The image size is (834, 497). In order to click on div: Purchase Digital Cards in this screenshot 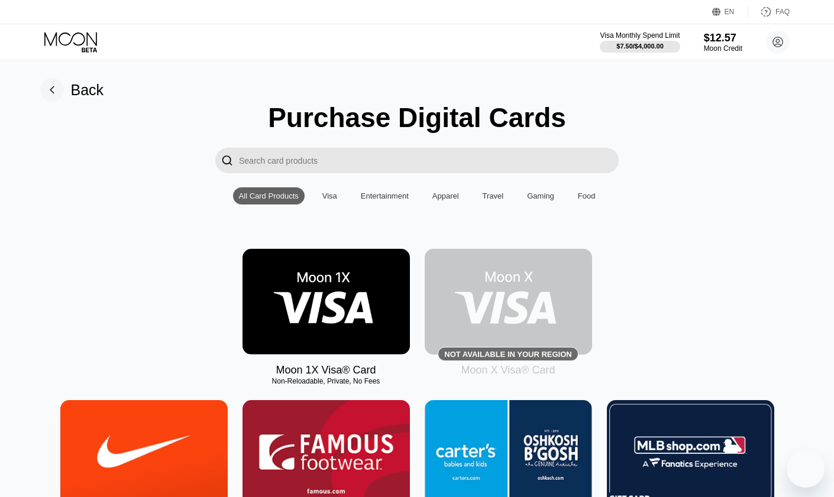, I will do `click(417, 118)`.